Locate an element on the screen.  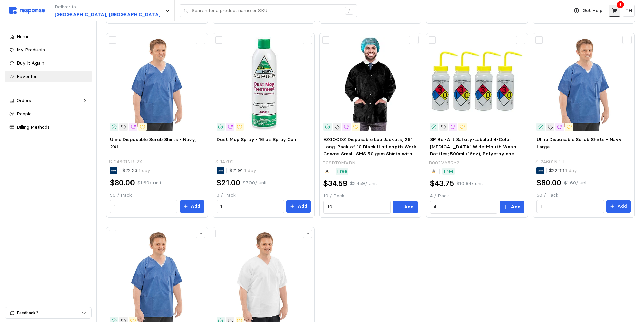
h2: $43.75 is located at coordinates (442, 184).